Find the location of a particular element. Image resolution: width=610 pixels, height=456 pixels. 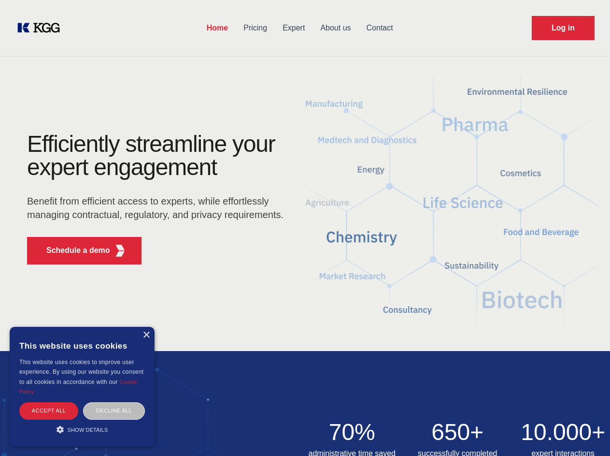

a: Home is located at coordinates (217, 28).